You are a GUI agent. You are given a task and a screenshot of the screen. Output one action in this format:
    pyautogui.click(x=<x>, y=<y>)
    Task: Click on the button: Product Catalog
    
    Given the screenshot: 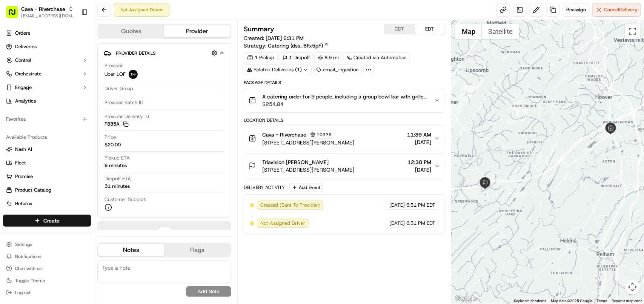 What is the action you would take?
    pyautogui.click(x=46, y=190)
    